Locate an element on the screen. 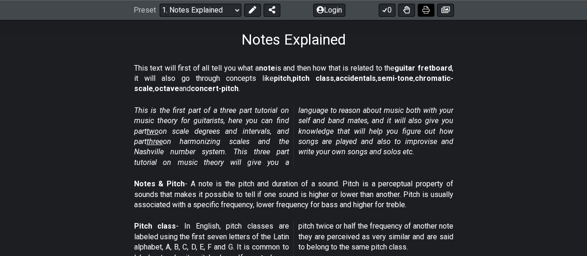  button: Edit Preset is located at coordinates (253, 10).